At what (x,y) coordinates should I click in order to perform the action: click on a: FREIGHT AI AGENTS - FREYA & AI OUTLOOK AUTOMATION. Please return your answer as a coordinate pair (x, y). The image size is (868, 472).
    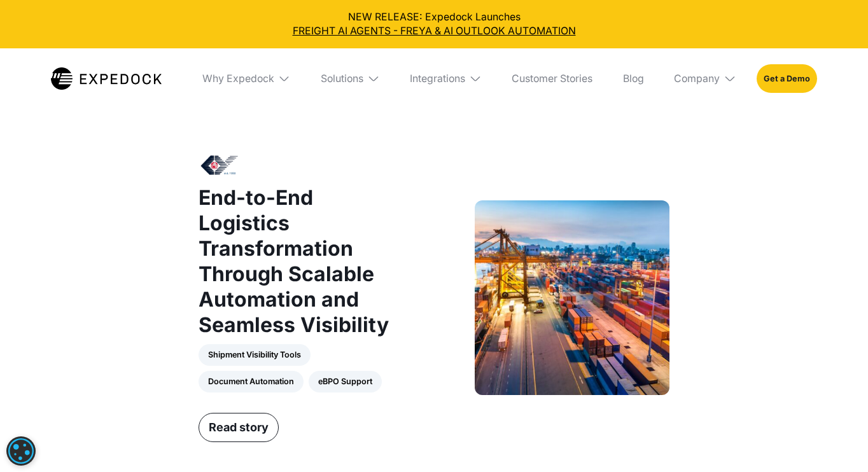
    Looking at the image, I should click on (434, 32).